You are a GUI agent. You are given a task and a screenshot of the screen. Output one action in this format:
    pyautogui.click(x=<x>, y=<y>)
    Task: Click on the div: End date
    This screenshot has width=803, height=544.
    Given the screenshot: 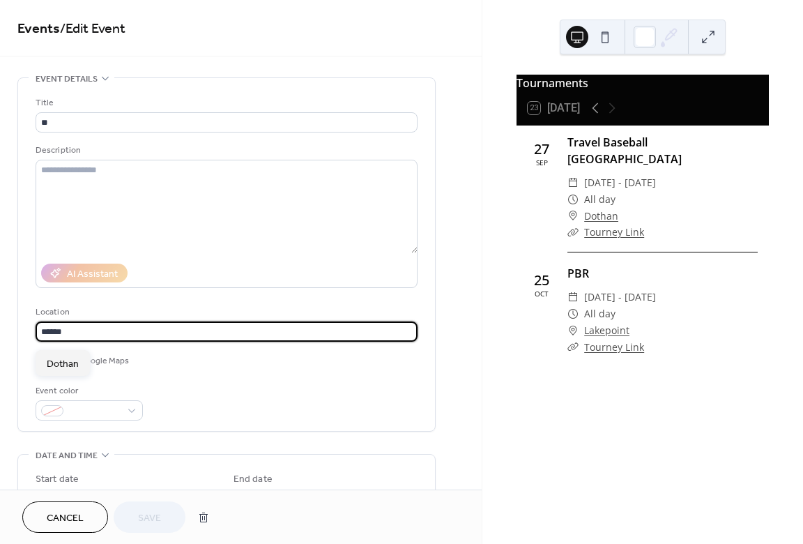 What is the action you would take?
    pyautogui.click(x=253, y=479)
    